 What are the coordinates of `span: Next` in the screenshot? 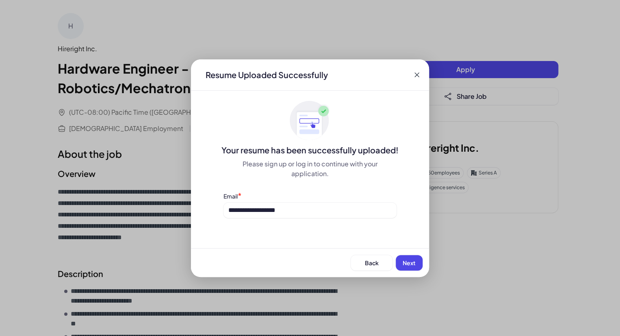 It's located at (409, 263).